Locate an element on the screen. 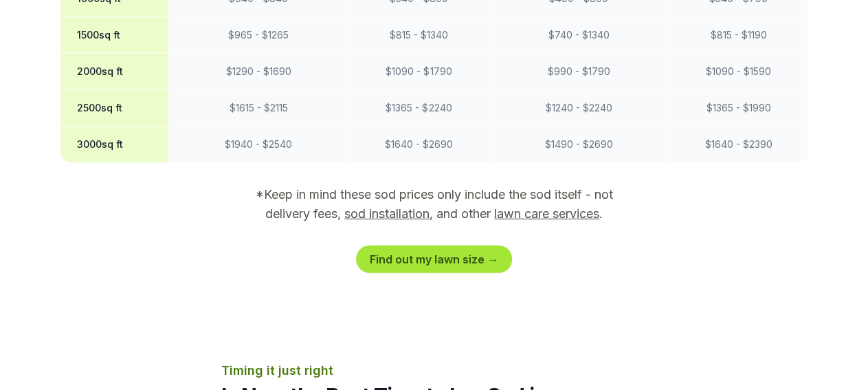 The image size is (868, 390). td: $ 1365 - $ 1990 is located at coordinates (738, 108).